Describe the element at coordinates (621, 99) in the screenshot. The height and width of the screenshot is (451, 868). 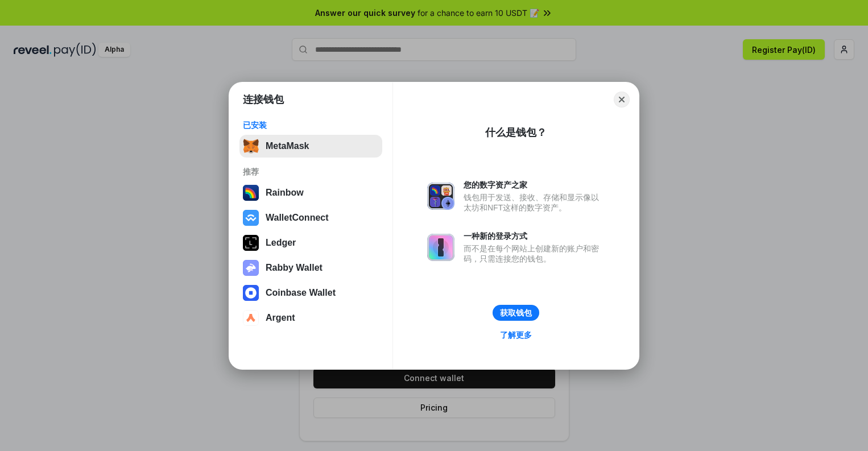
I see `button: Close` at that location.